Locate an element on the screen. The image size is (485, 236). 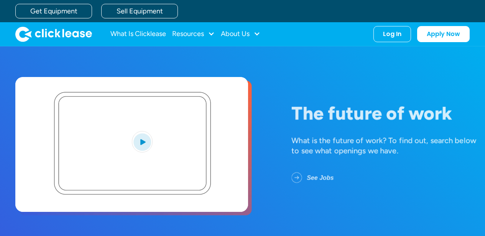
a: open lightbox is located at coordinates (131, 145).